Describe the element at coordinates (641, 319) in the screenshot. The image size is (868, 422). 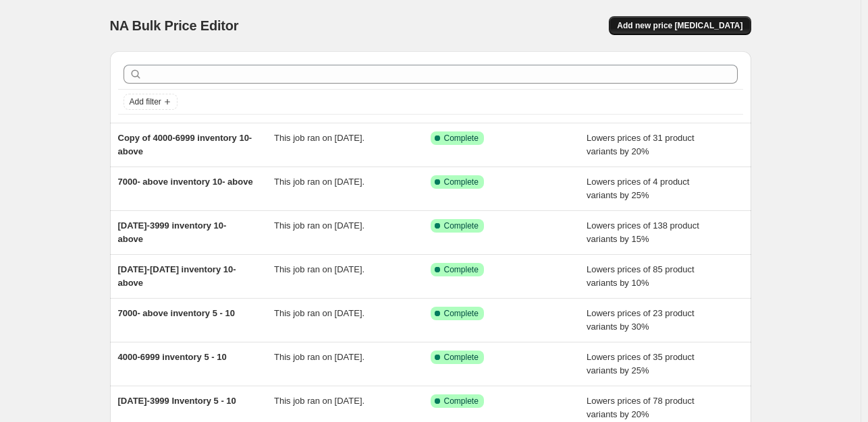
I see `span: Lowers prices of 23 product variants by 30%` at that location.